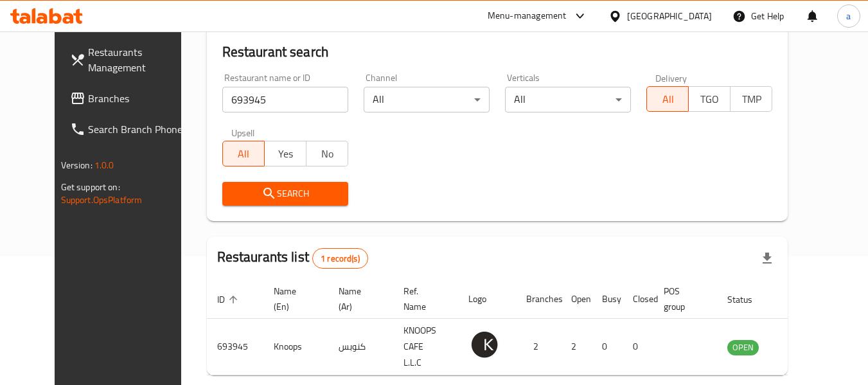  Describe the element at coordinates (423, 299) in the screenshot. I see `span: Ref. Name` at that location.